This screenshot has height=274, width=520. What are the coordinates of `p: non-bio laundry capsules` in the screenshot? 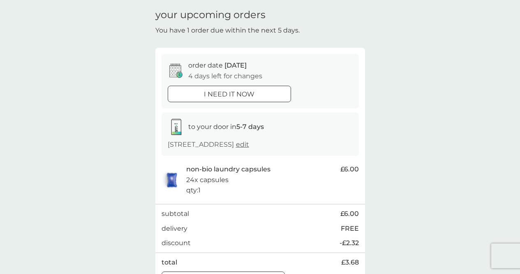 It's located at (228, 169).